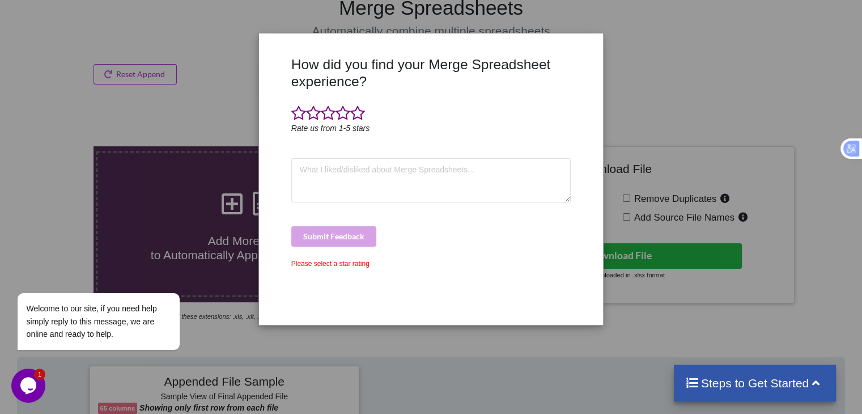 The image size is (862, 414). I want to click on div: Please select a star rating, so click(432, 264).